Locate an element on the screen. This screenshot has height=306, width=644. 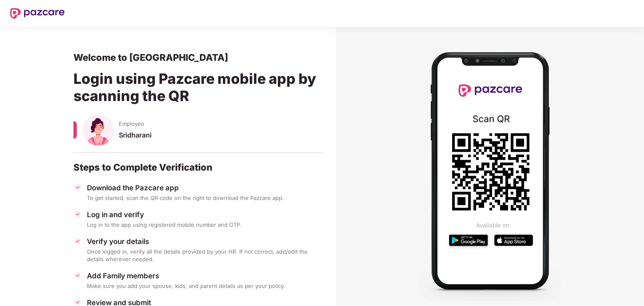
img: Mobile is located at coordinates (490, 171).